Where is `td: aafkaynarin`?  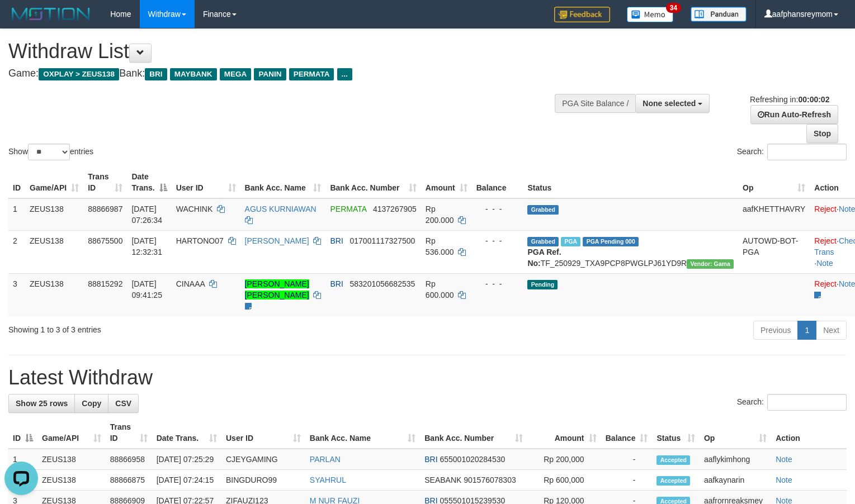 td: aafkaynarin is located at coordinates (735, 480).